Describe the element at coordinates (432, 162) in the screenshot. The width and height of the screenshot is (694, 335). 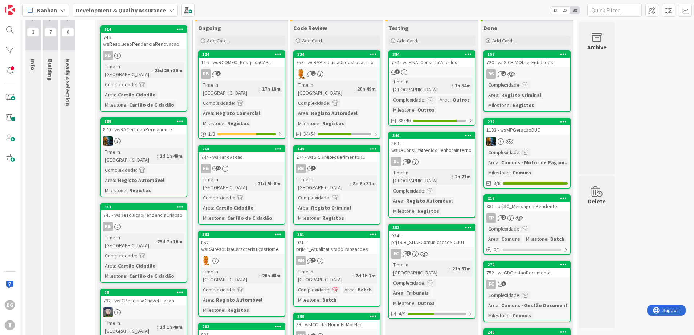
I see `div: SL` at that location.